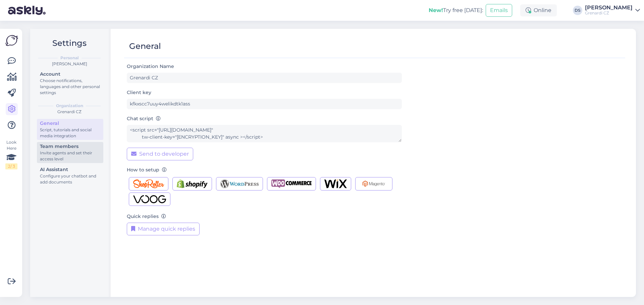 This screenshot has height=305, width=644. I want to click on label: Client key, so click(139, 92).